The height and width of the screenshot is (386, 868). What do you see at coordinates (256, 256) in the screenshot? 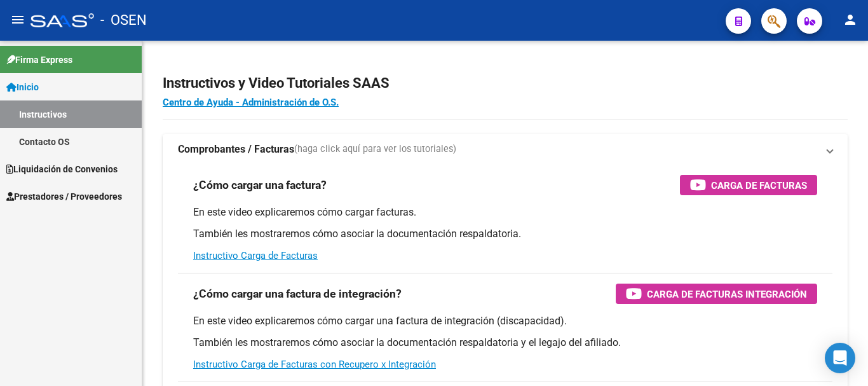
I see `a: Instructivo Carga de Facturas` at bounding box center [256, 256].